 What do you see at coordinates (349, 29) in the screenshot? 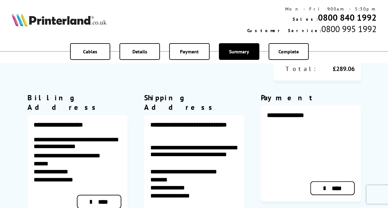
I see `span: 0800 995 1992` at bounding box center [349, 29].